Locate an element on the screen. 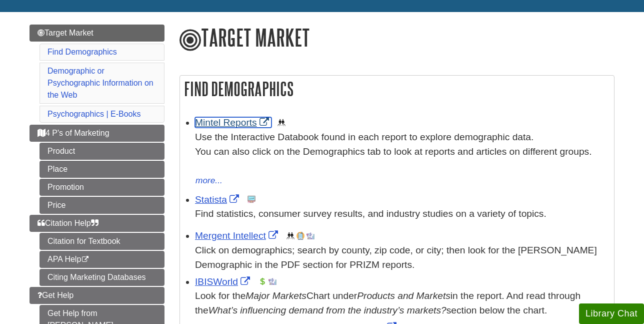 This screenshot has height=324, width=644. a: Citing Marketing Databases is located at coordinates (102, 277).